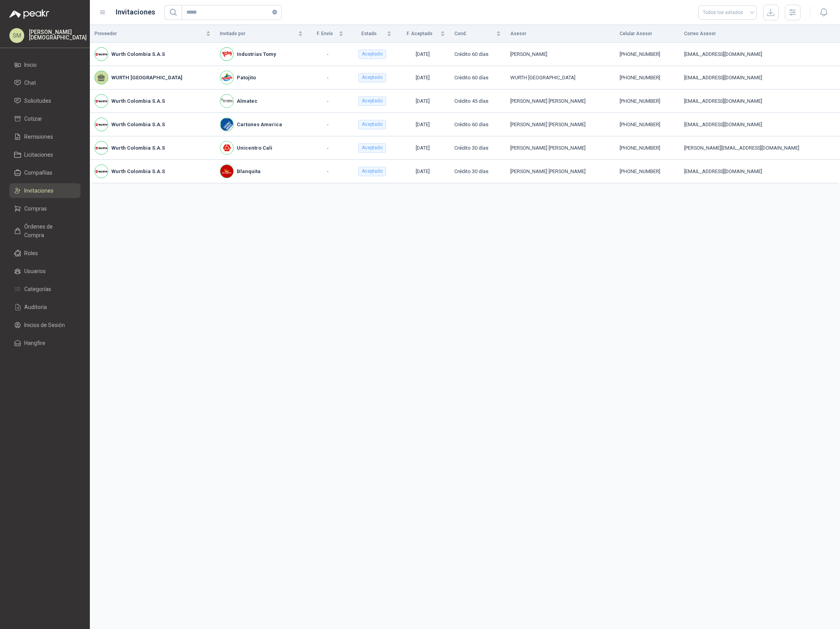 This screenshot has width=840, height=629. I want to click on th: Celular Asesor, so click(647, 33).